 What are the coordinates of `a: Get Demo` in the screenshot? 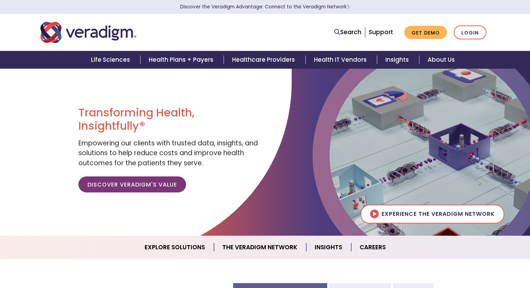 It's located at (426, 32).